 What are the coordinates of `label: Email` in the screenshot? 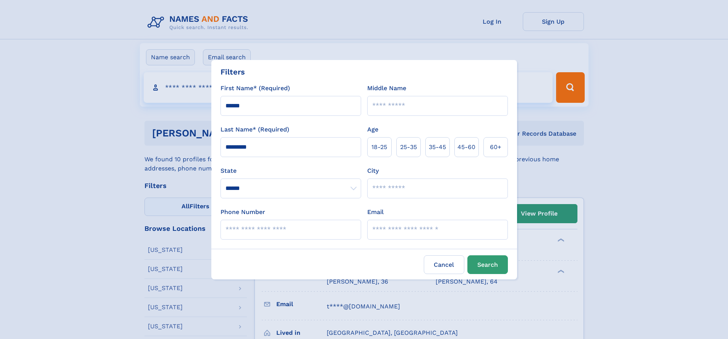 It's located at (375, 212).